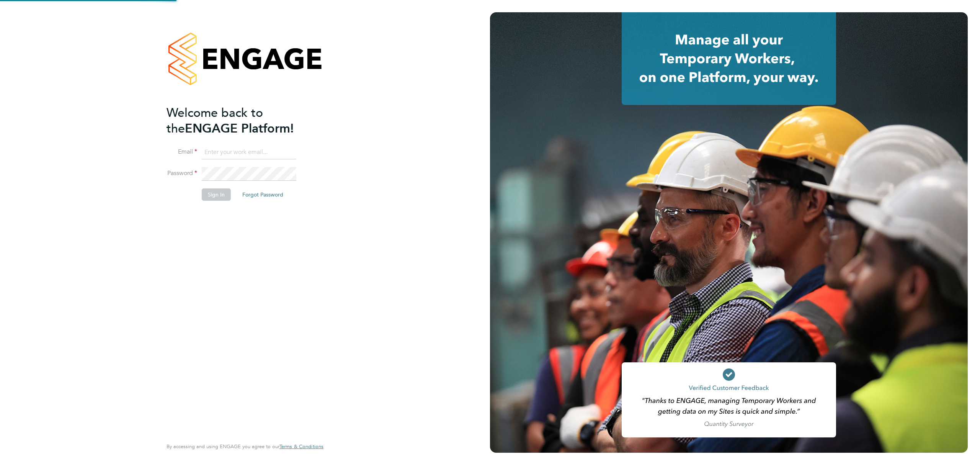 The image size is (980, 465). What do you see at coordinates (182, 173) in the screenshot?
I see `label: Password` at bounding box center [182, 173].